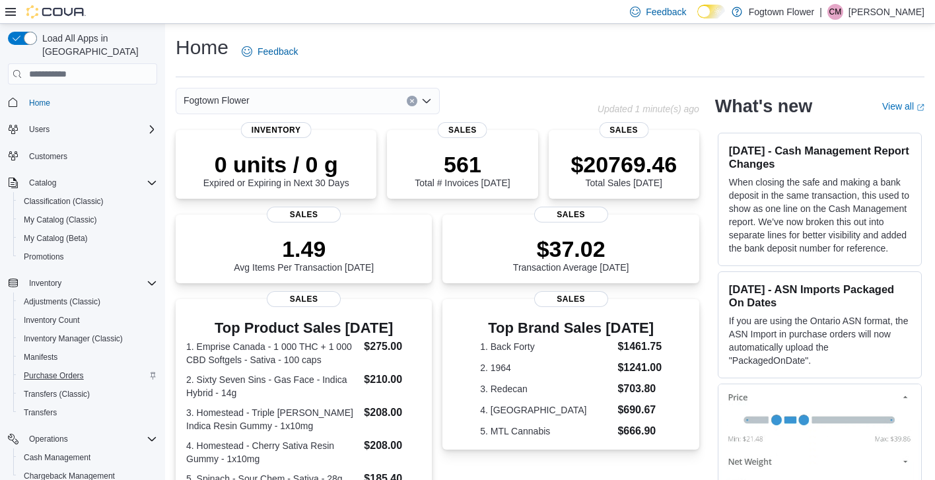  I want to click on a: Customers, so click(48, 157).